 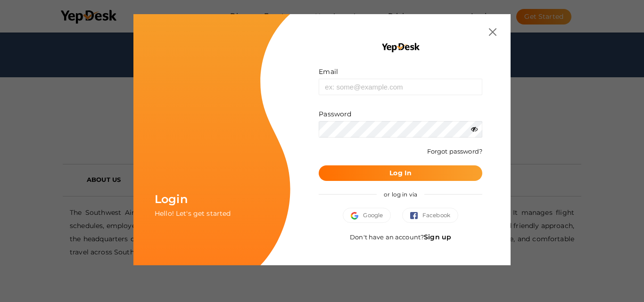 What do you see at coordinates (328, 72) in the screenshot?
I see `label: Email` at bounding box center [328, 72].